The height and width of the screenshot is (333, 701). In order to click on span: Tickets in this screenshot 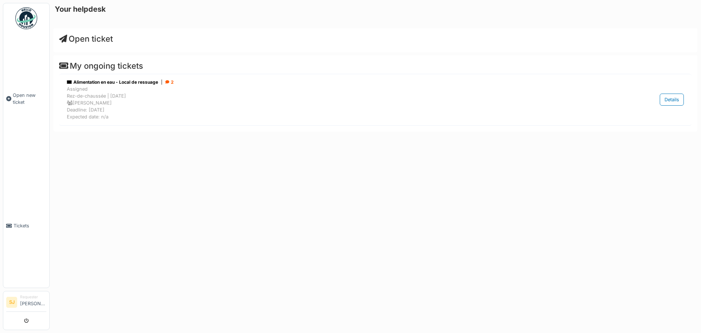, I will do `click(30, 225)`.